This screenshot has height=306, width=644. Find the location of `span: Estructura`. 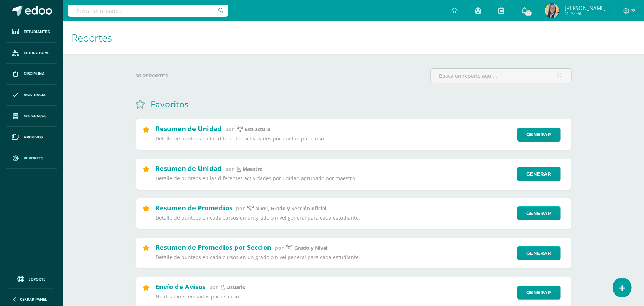

span: Estructura is located at coordinates (36, 53).